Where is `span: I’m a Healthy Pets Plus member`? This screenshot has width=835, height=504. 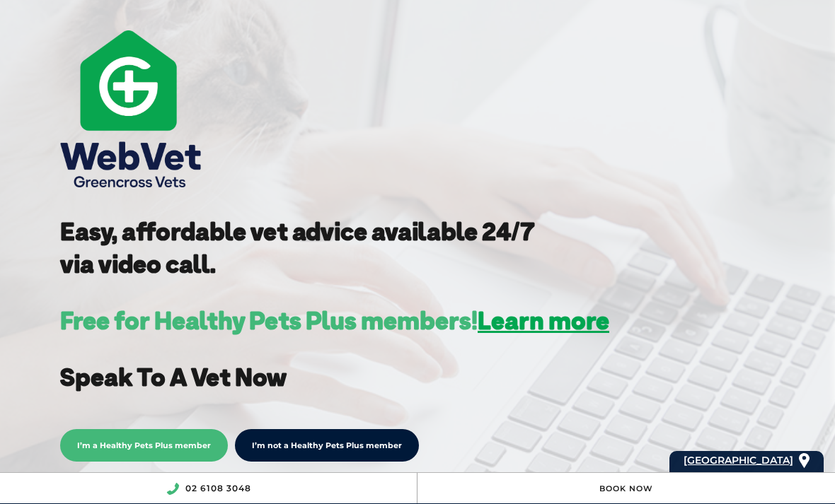 span: I’m a Healthy Pets Plus member is located at coordinates (144, 445).